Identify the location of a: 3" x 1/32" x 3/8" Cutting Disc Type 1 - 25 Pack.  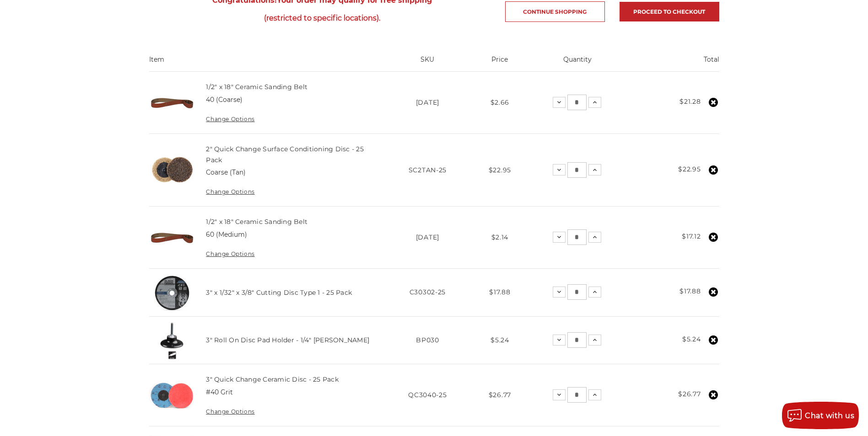
(278, 293).